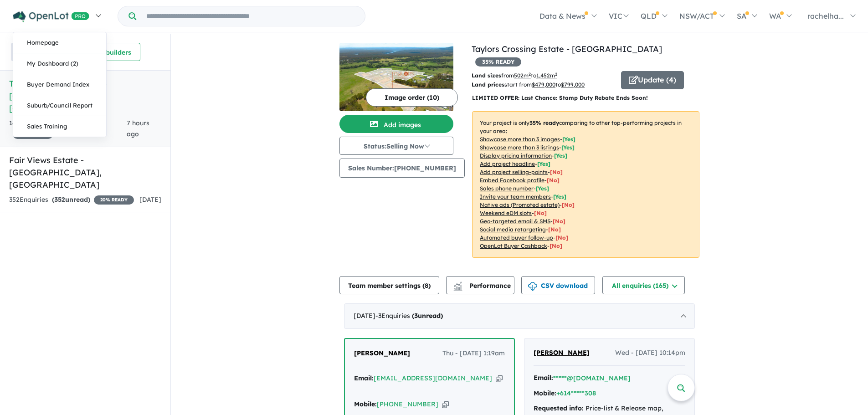 The height and width of the screenshot is (415, 868). I want to click on span: 352, so click(60, 200).